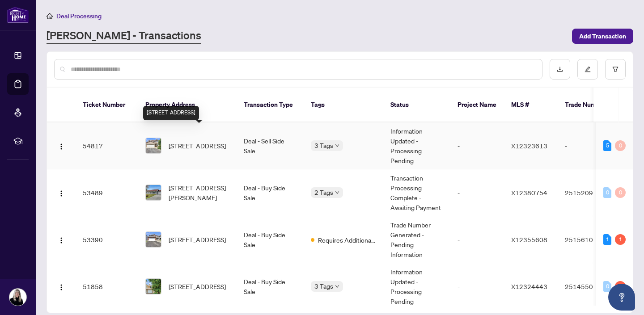 This screenshot has width=644, height=315. Describe the element at coordinates (587, 69) in the screenshot. I see `span: edit` at that location.